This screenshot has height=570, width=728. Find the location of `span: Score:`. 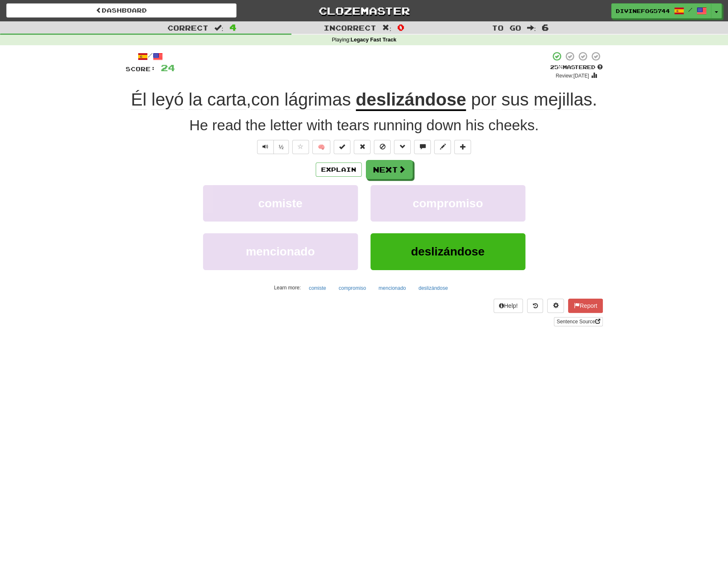

span: Score: is located at coordinates (141, 69).